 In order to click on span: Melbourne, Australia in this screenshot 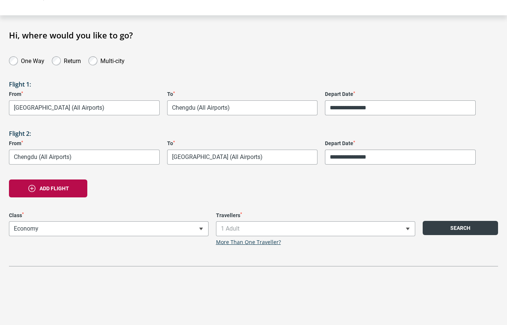, I will do `click(84, 108)`.